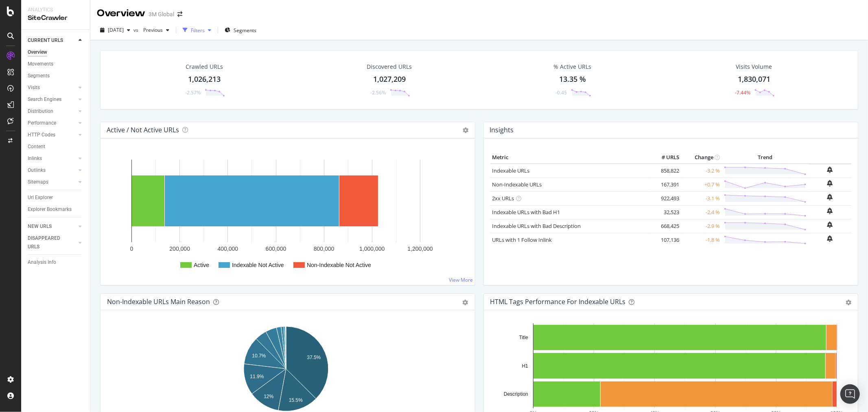 This screenshot has height=412, width=868. What do you see at coordinates (42, 262) in the screenshot?
I see `div: Analysis Info` at bounding box center [42, 262].